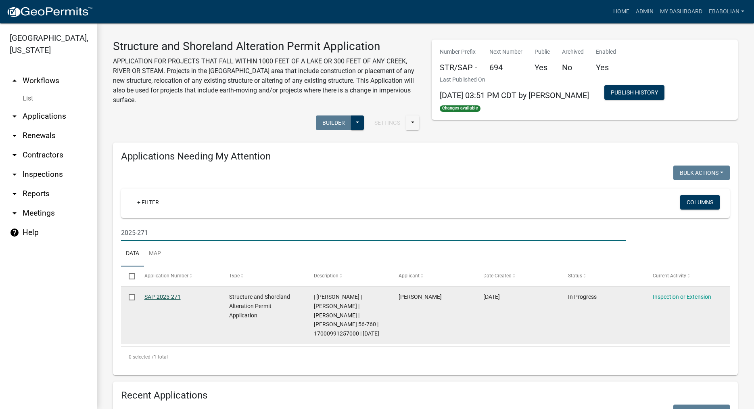 The height and width of the screenshot is (409, 754). What do you see at coordinates (606, 52) in the screenshot?
I see `p: Enabled` at bounding box center [606, 52].